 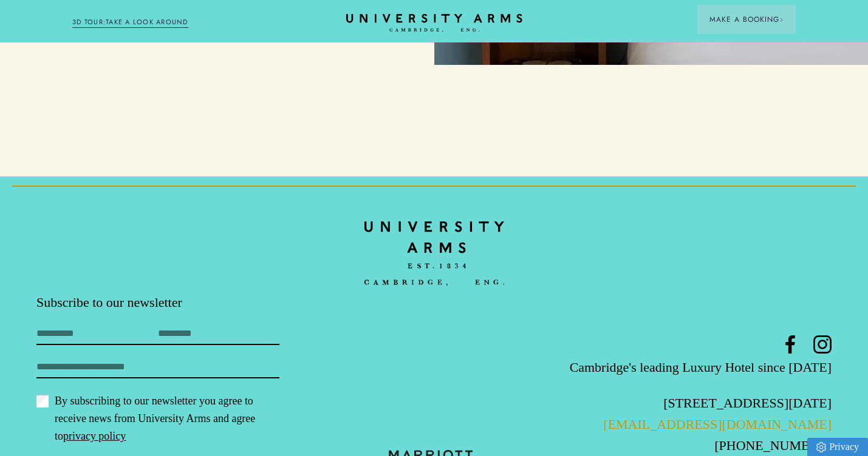 What do you see at coordinates (790, 344) in the screenshot?
I see `a: Facebook` at bounding box center [790, 344].